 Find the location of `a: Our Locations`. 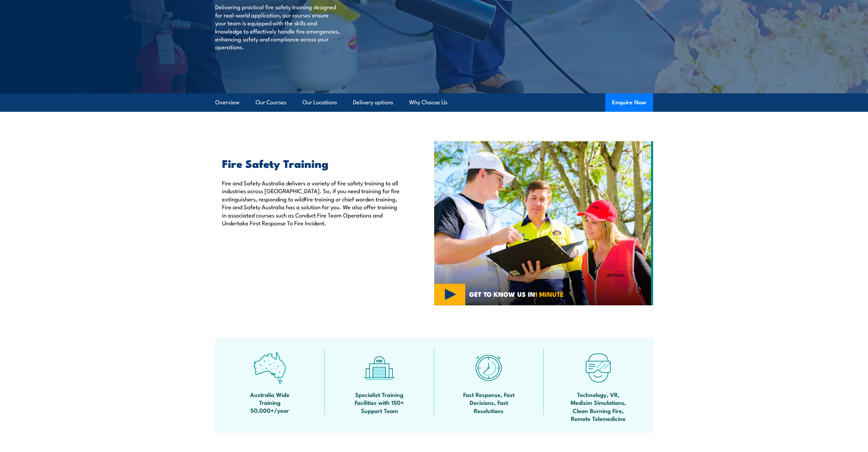

a: Our Locations is located at coordinates (319, 103).